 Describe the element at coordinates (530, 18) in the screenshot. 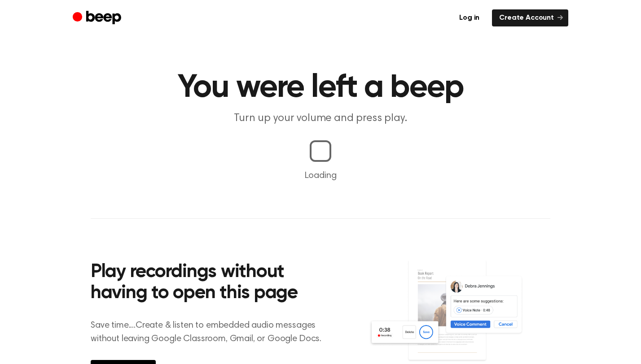

I see `a: Create Account` at that location.